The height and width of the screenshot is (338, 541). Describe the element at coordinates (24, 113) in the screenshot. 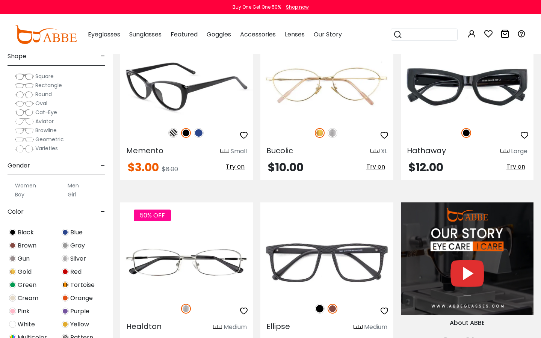

I see `img: Cat-Eye.png` at that location.